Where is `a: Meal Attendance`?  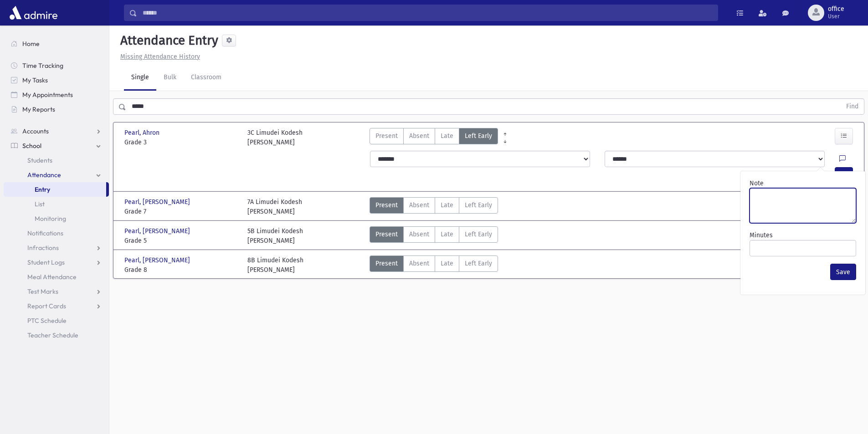 a: Meal Attendance is located at coordinates (56, 277).